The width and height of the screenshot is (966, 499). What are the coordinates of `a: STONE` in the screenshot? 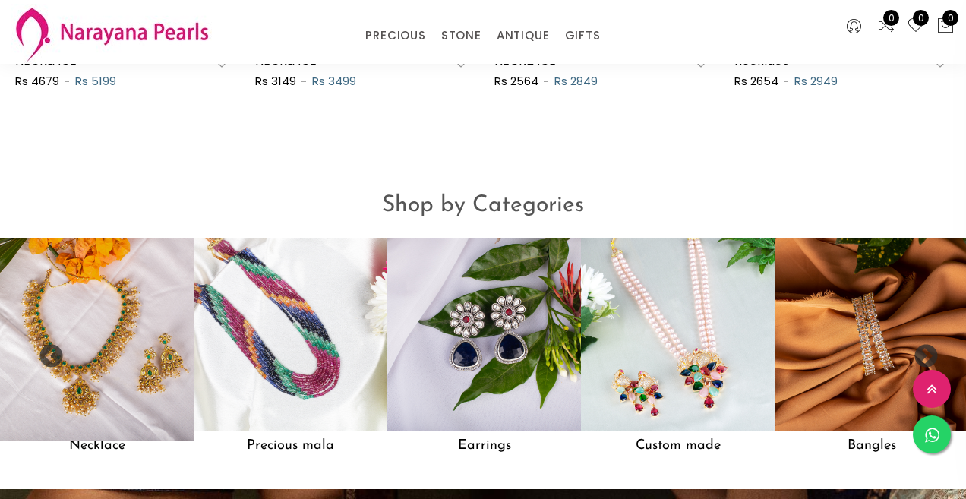 It's located at (461, 36).